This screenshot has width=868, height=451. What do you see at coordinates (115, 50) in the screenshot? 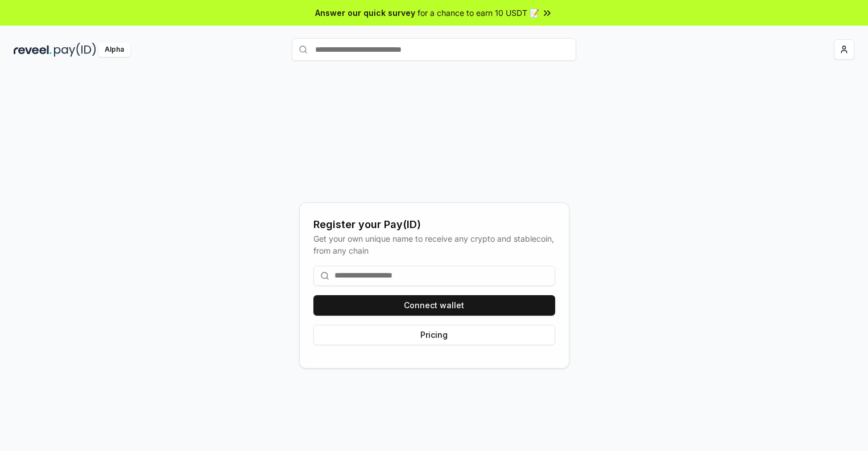
I see `div: Alpha` at bounding box center [115, 50].